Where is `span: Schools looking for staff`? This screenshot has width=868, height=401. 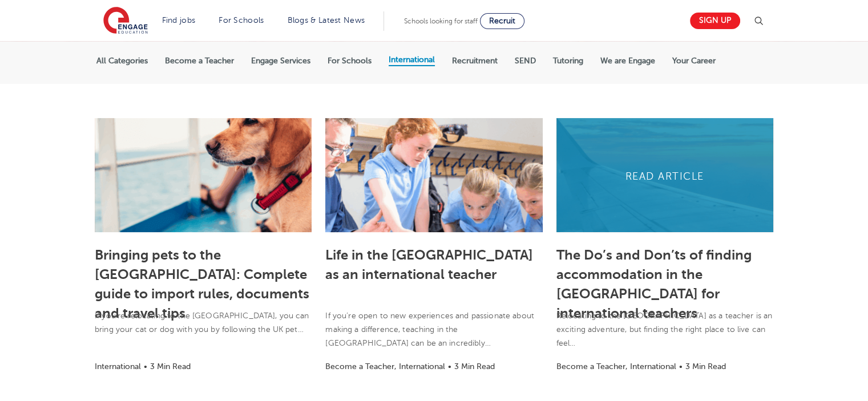
span: Schools looking for staff is located at coordinates (440, 21).